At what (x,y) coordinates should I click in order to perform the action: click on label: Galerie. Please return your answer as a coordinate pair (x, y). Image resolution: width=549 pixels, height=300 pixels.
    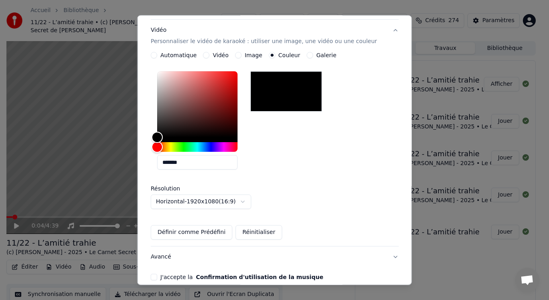
    Looking at the image, I should click on (326, 55).